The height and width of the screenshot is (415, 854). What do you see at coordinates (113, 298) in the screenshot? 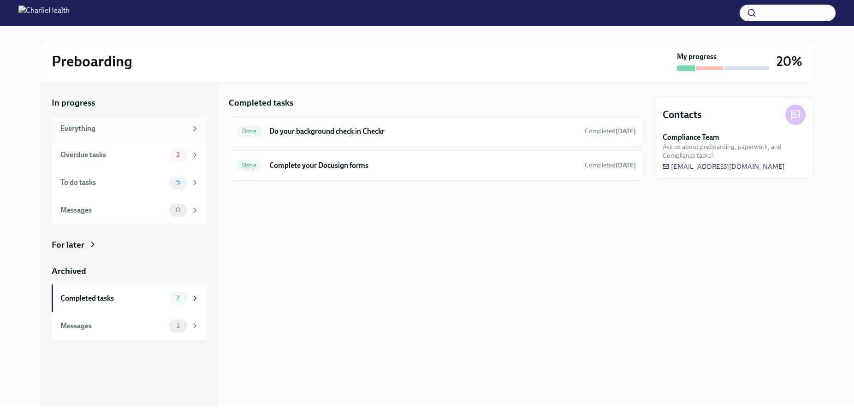
I see `div: Completed tasks` at bounding box center [113, 298].